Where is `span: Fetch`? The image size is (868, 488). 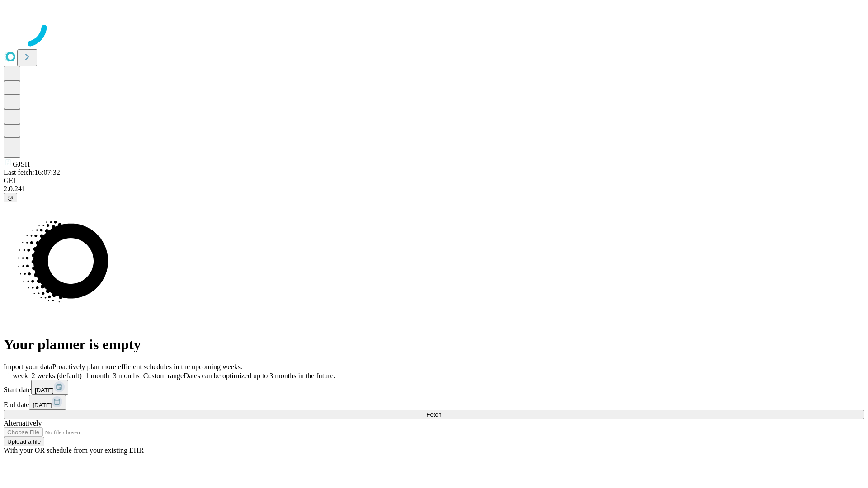 span: Fetch is located at coordinates (433, 414).